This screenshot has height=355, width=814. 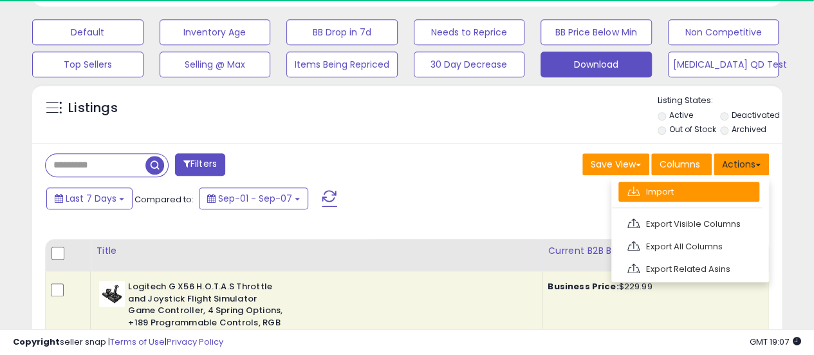 I want to click on button: Filters, so click(x=200, y=164).